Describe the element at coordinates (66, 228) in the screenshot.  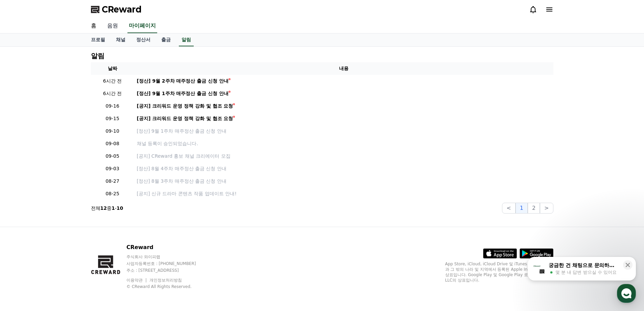
I see `span: 대화` at that location.